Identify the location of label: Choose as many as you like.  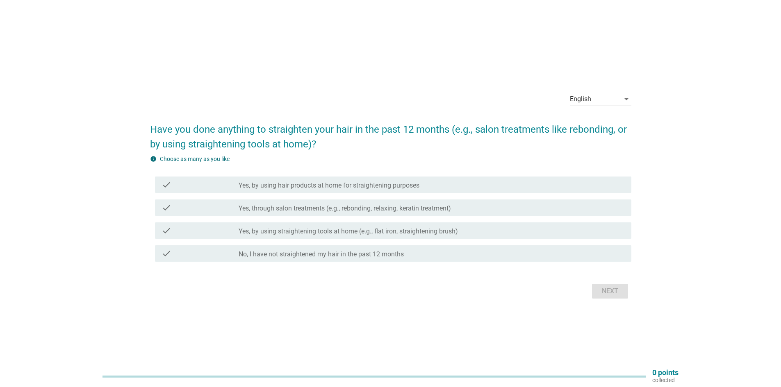
(195, 159).